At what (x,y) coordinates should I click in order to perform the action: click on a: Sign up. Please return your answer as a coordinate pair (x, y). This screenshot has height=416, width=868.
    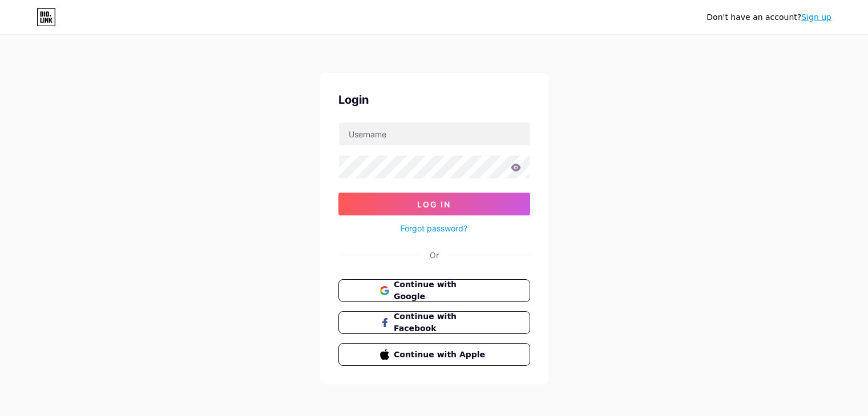
    Looking at the image, I should click on (816, 17).